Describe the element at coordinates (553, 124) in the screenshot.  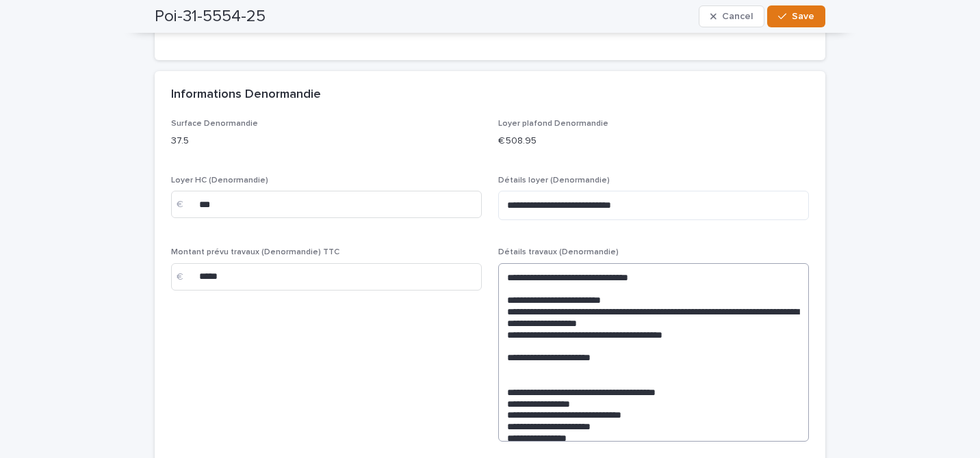
I see `span: Loyer plafond Denormandie` at that location.